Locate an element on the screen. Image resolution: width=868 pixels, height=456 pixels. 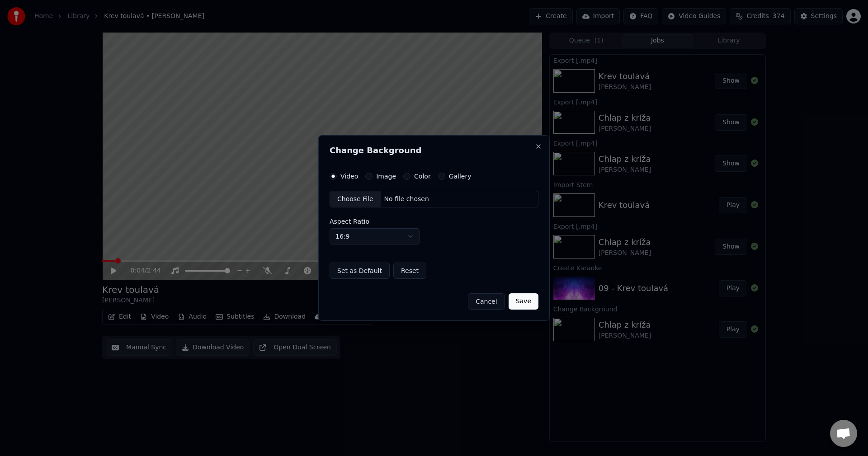
div: No file chosen is located at coordinates (406, 199).